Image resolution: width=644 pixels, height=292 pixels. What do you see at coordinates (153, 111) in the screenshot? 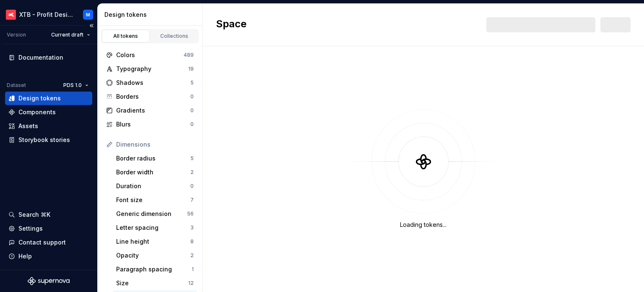
I see `div: Gradients` at bounding box center [153, 111].